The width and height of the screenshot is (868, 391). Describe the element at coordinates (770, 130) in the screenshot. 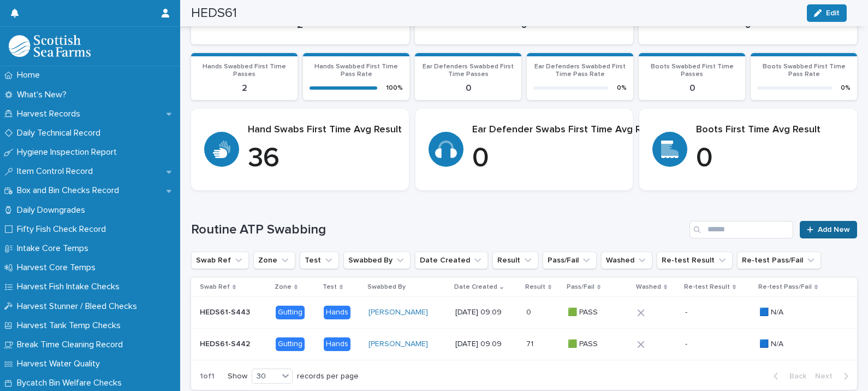

I see `p: Boots First Time Avg Result` at that location.